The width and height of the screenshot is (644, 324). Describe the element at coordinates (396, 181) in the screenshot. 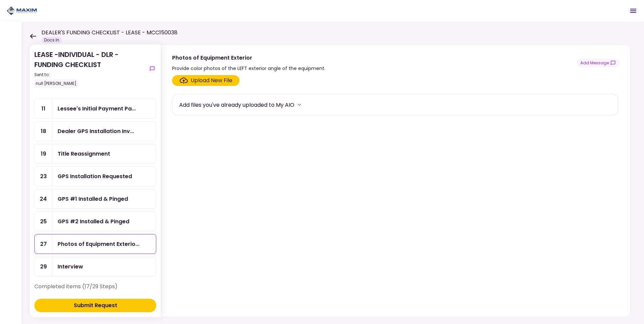

I see `div: Photos of Equipment ExteriorProvide color photos of the LEFT exterior angle of the equipment.show...` at that location.